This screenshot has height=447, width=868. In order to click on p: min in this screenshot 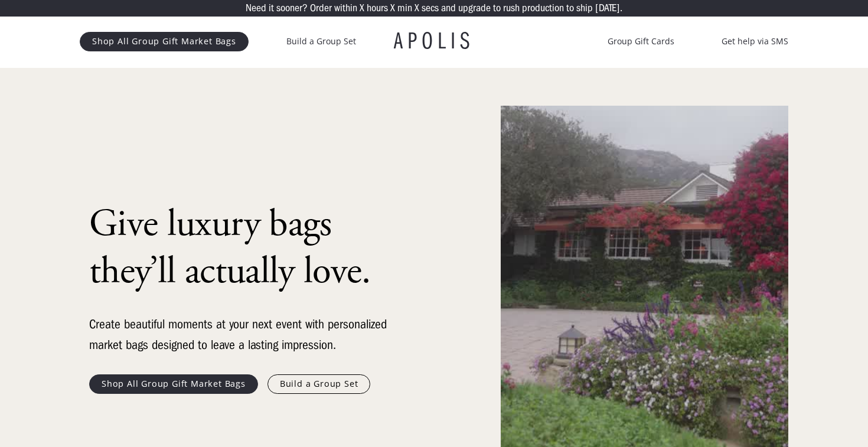, I will do `click(405, 8)`.